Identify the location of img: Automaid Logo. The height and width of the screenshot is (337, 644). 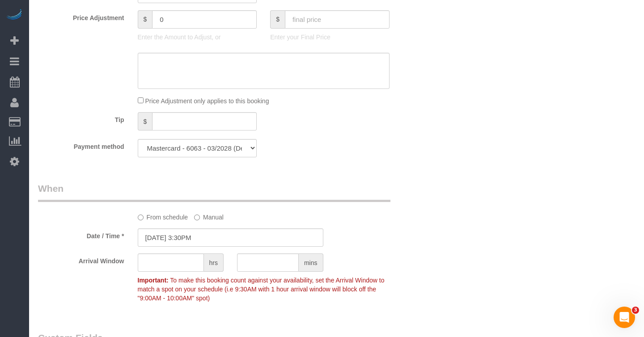
(14, 15).